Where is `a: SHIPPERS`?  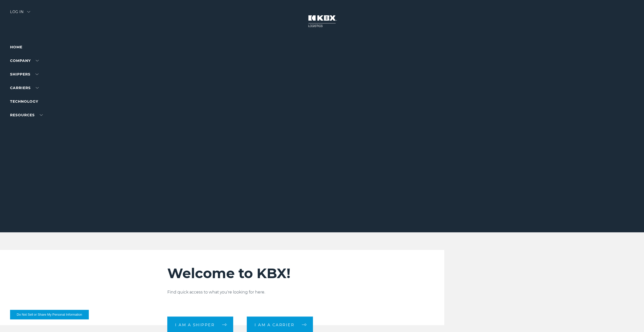 a: SHIPPERS is located at coordinates (24, 74).